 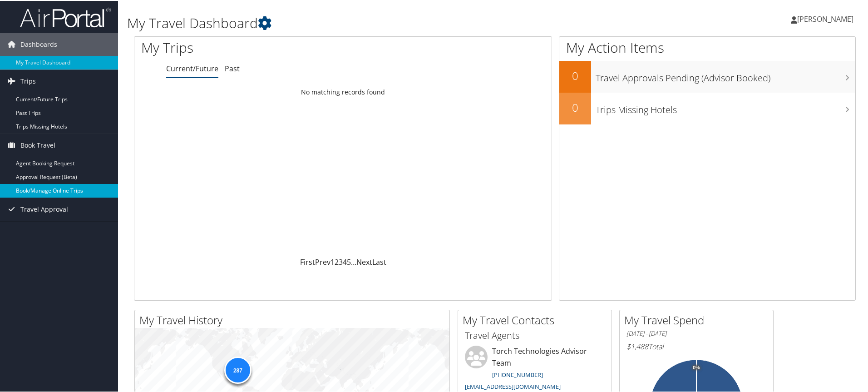 I want to click on img: airportal-logo.png, so click(x=66, y=16).